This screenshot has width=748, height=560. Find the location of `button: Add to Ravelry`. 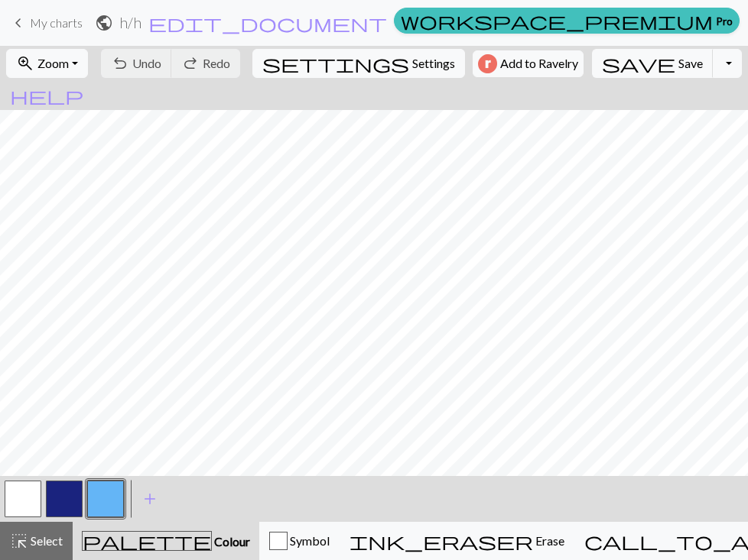

button: Add to Ravelry is located at coordinates (527, 64).